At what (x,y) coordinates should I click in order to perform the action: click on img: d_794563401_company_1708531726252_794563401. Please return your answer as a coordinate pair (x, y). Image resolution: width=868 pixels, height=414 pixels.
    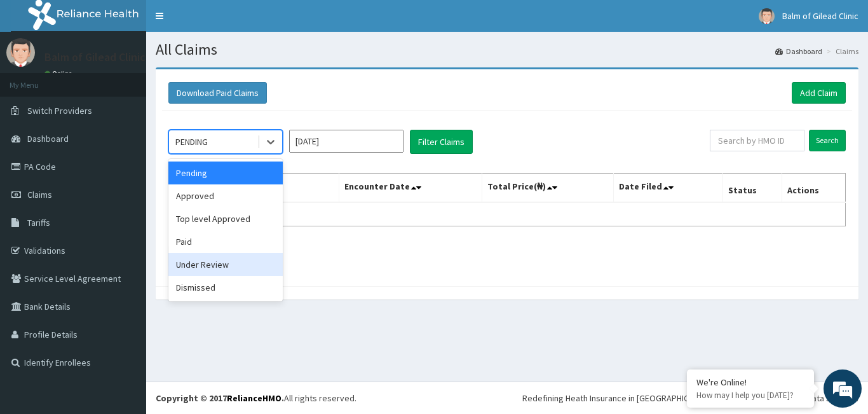
    Looking at the image, I should click on (37, 79).